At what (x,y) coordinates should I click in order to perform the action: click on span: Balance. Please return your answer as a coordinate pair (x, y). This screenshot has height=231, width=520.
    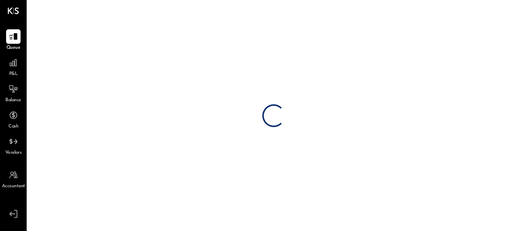
    Looking at the image, I should click on (13, 101).